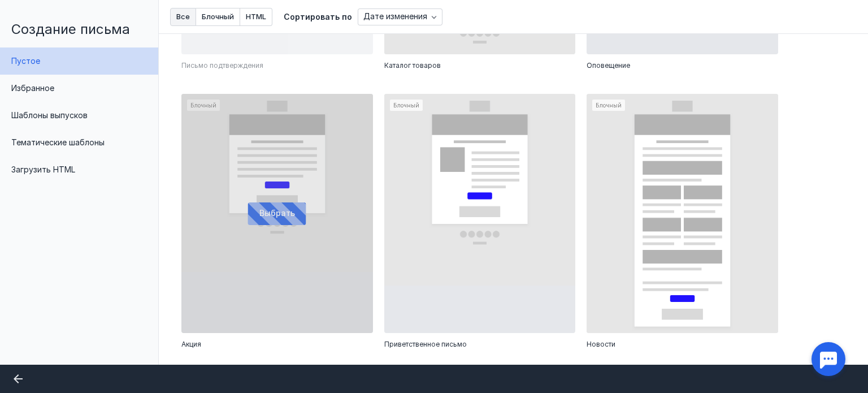  I want to click on span: Сортировать по, so click(318, 17).